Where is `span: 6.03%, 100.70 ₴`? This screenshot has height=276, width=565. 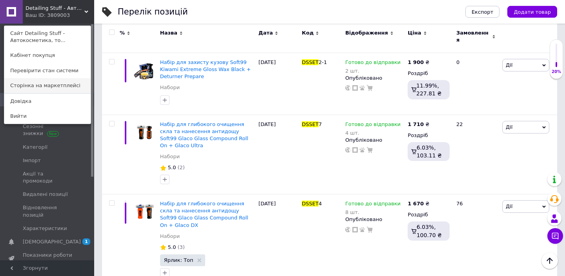
span: 6.03%, 100.70 ₴ is located at coordinates (429, 231).